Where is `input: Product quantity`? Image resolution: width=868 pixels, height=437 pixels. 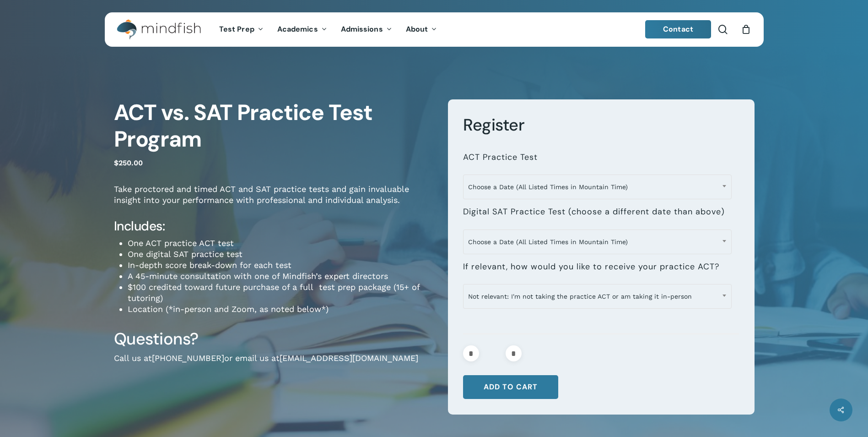
input: Product quantity is located at coordinates (493, 353).